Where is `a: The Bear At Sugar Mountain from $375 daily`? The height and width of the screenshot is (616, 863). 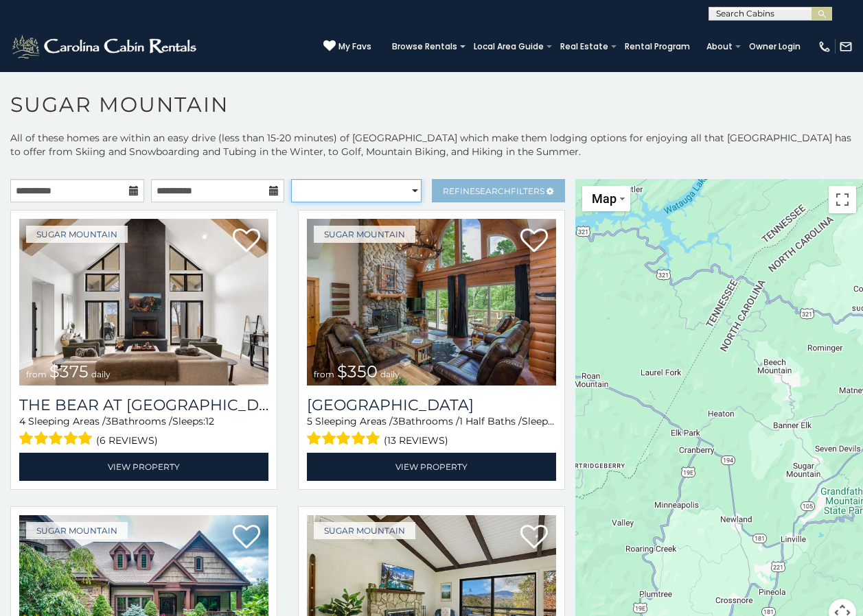
a: The Bear At Sugar Mountain from $375 daily is located at coordinates (143, 302).